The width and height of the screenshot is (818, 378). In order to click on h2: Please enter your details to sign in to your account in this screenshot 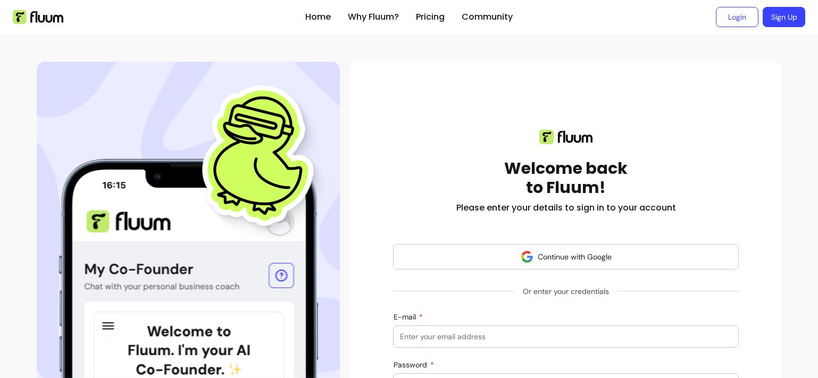, I will do `click(566, 208)`.